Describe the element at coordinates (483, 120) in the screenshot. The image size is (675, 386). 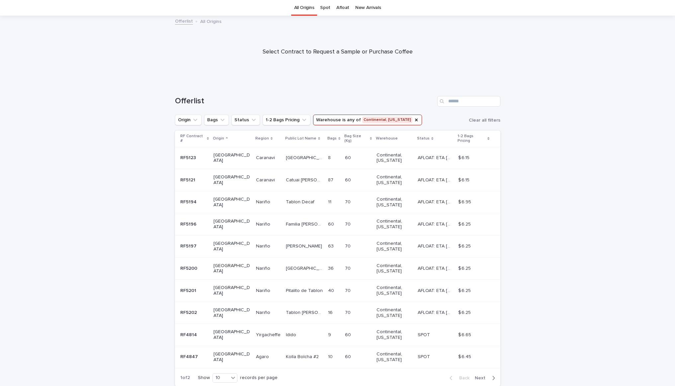
I see `button: Clear all filters` at that location.